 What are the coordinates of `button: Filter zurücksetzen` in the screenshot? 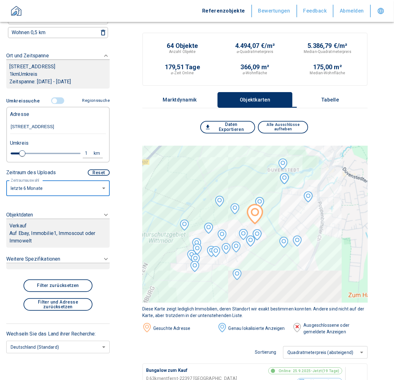 It's located at (58, 286).